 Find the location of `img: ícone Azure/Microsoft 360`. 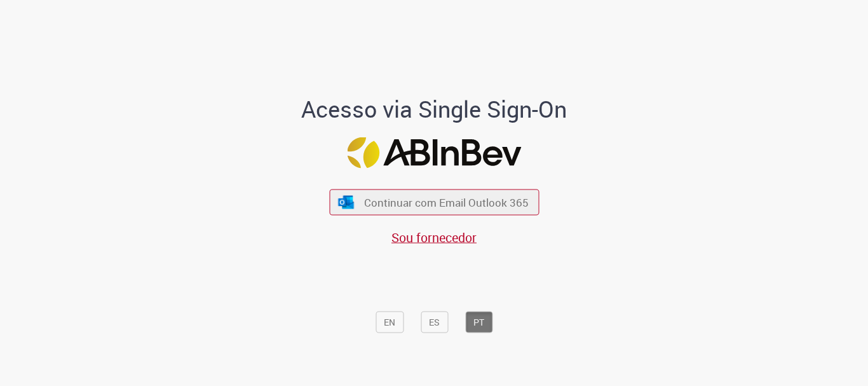

img: ícone Azure/Microsoft 360 is located at coordinates (346, 201).